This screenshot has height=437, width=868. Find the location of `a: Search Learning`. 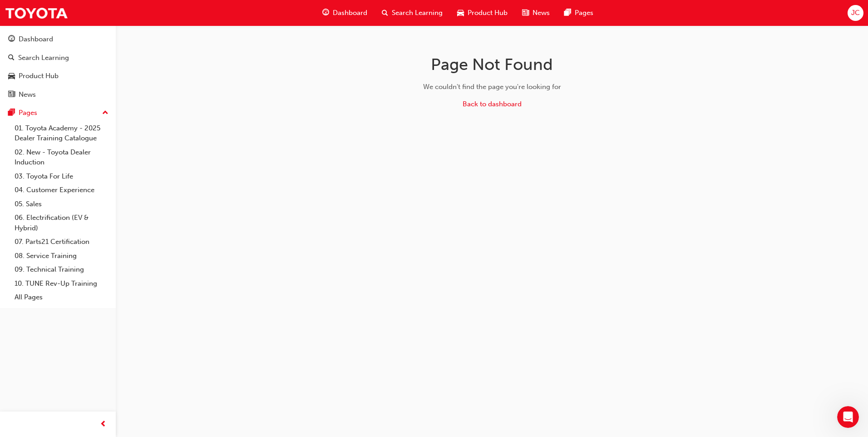

a: Search Learning is located at coordinates (57, 57).